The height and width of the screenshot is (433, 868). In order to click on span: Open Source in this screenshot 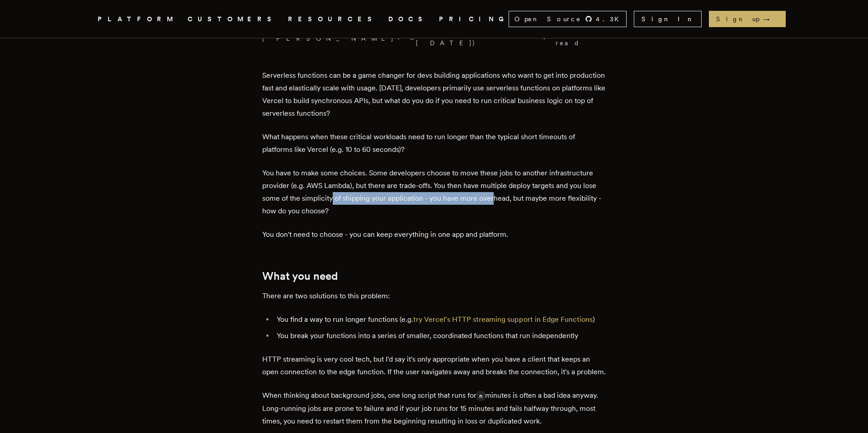, I will do `click(548, 19)`.